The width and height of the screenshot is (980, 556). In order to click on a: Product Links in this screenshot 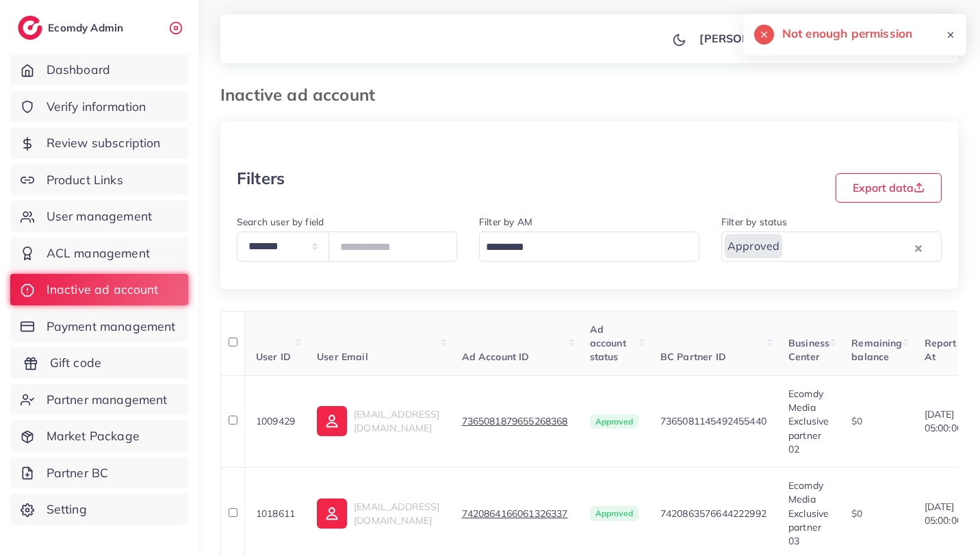, I will do `click(99, 180)`.